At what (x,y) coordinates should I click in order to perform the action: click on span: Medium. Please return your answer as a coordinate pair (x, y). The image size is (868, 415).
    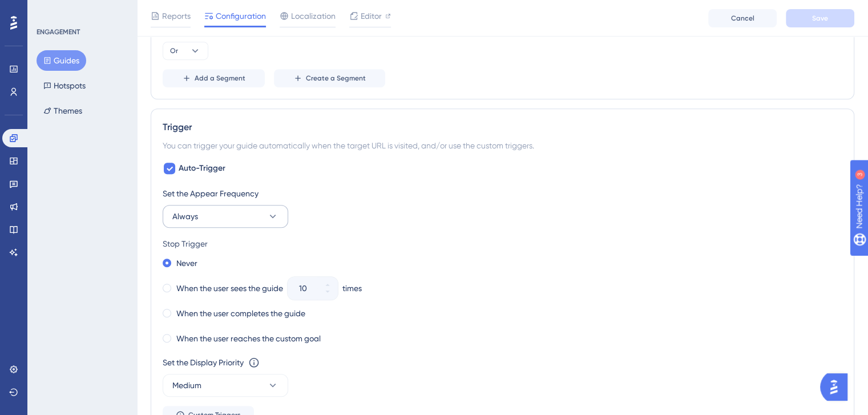
    Looking at the image, I should click on (187, 385).